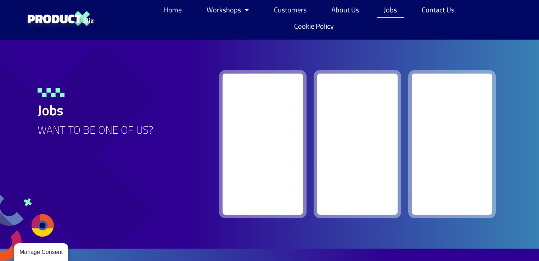 This screenshot has height=261, width=539. I want to click on h2: WANT TO BE ONE OF US?, so click(119, 130).